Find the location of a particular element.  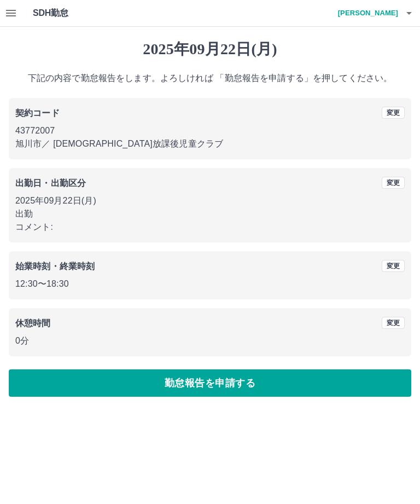

p: 下記の内容で勤怠報告をします。よろしければ 「勤怠報告を申請する」を押してください。 is located at coordinates (210, 78).